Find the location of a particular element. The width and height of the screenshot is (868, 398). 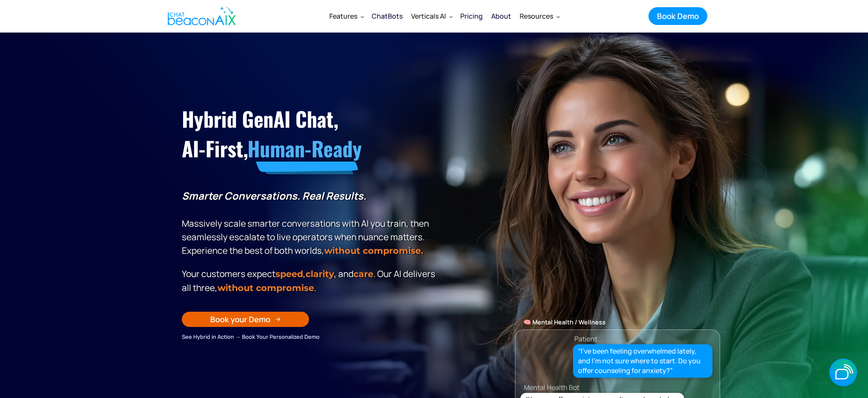

span: care is located at coordinates (363, 274).